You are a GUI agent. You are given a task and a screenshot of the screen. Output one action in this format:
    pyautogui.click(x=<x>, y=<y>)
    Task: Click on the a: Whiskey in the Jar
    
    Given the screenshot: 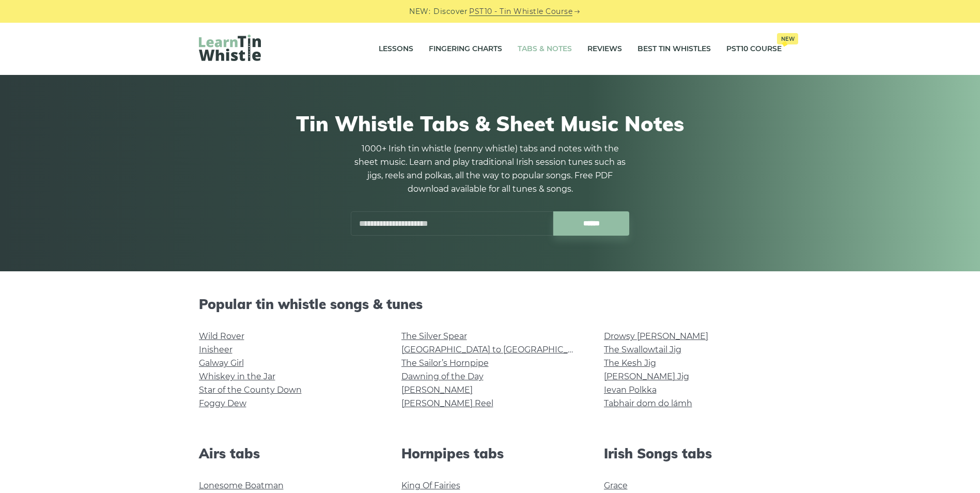 What is the action you would take?
    pyautogui.click(x=237, y=377)
    